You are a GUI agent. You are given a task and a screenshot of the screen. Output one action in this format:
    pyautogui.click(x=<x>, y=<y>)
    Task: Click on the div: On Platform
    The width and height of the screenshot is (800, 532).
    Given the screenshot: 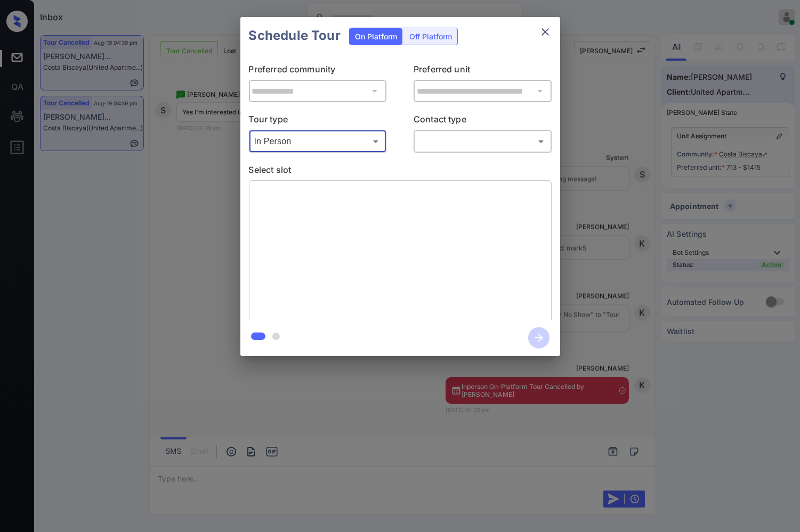 What is the action you would take?
    pyautogui.click(x=376, y=37)
    